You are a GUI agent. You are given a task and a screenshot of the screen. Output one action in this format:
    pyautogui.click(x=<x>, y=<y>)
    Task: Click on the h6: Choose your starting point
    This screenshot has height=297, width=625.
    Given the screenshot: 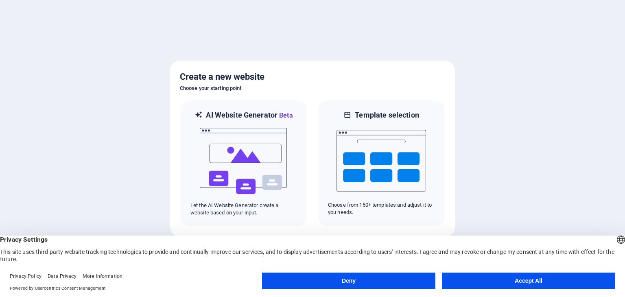 What is the action you would take?
    pyautogui.click(x=312, y=88)
    